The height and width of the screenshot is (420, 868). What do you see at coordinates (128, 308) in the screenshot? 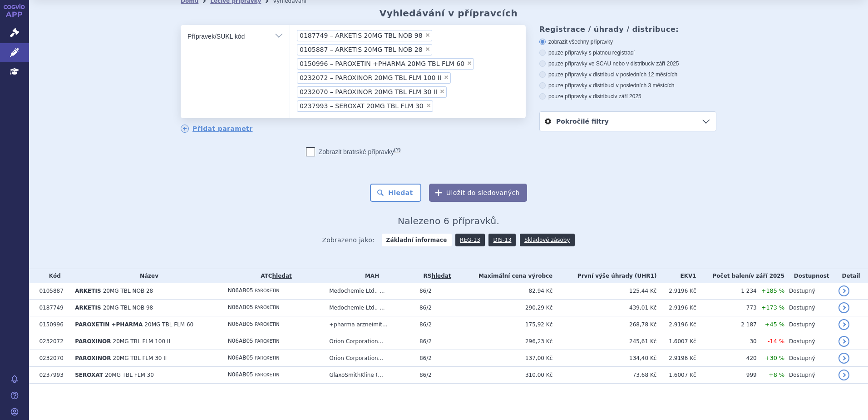
I see `span: 20MG TBL NOB 98` at bounding box center [128, 308].